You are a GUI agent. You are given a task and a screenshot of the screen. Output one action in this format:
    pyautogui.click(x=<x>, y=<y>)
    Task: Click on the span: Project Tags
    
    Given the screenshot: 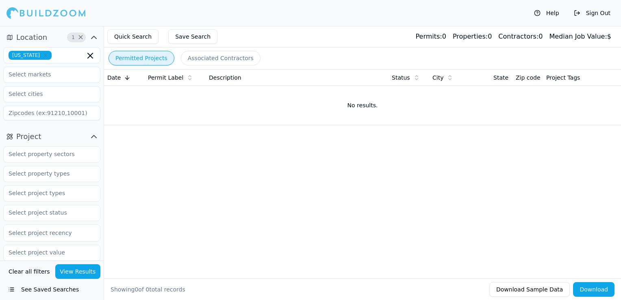 What is the action you would take?
    pyautogui.click(x=563, y=78)
    